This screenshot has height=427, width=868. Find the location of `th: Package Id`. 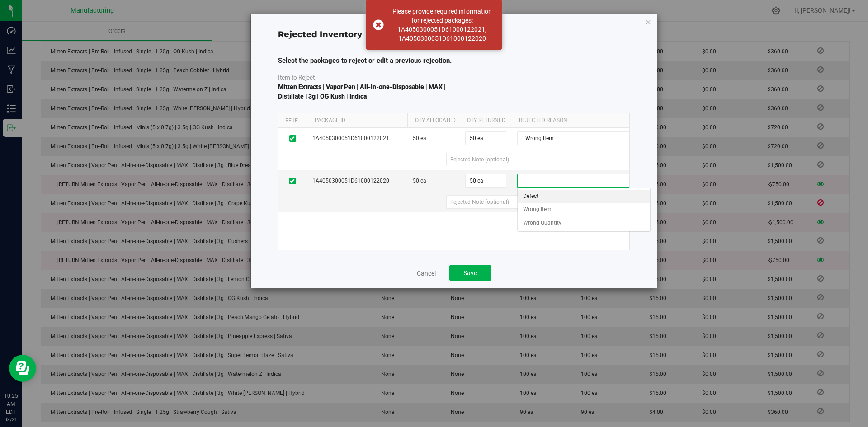

th: Package Id is located at coordinates (357, 121).